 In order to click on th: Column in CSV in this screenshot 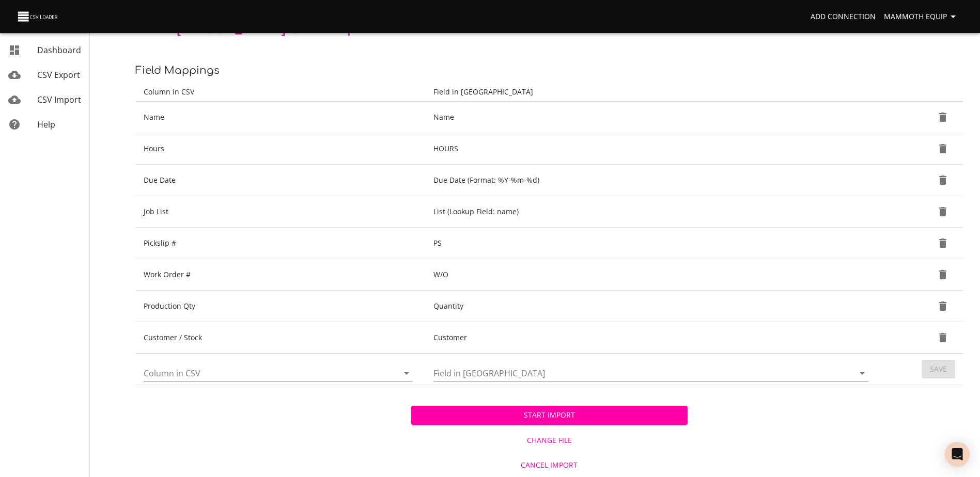, I will do `click(280, 92)`.